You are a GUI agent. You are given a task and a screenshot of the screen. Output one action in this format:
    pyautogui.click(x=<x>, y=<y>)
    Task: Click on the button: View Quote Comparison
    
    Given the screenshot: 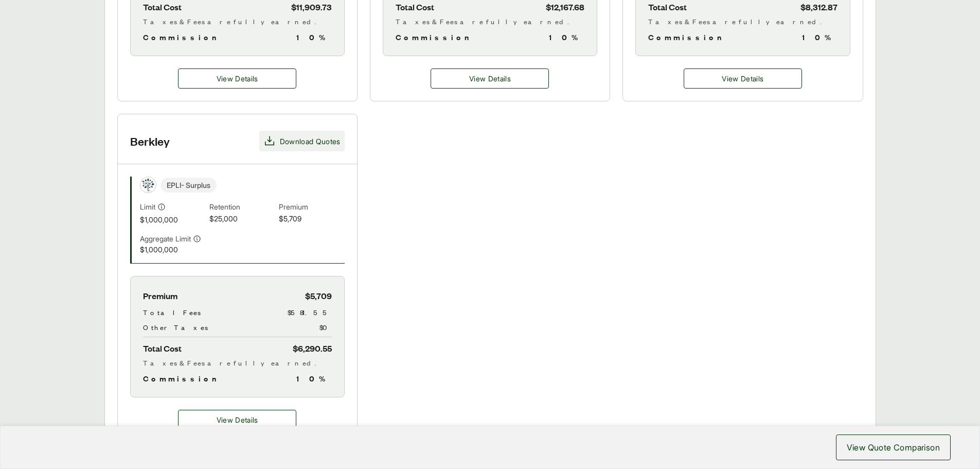 What is the action you would take?
    pyautogui.click(x=893, y=447)
    